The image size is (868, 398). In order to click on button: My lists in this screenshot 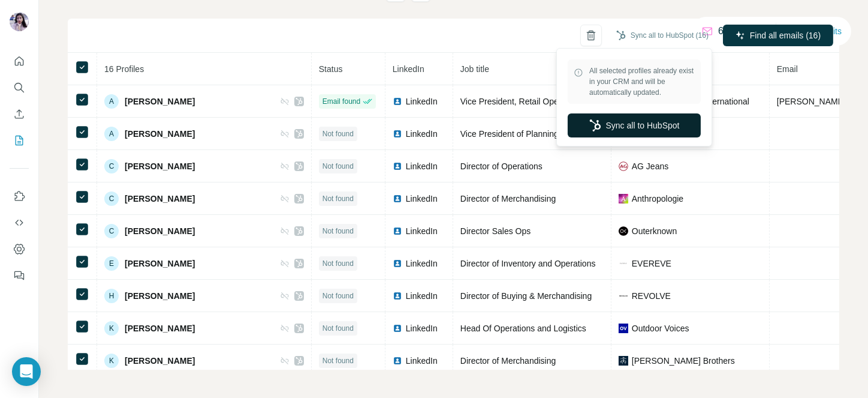, I will do `click(19, 140)`.